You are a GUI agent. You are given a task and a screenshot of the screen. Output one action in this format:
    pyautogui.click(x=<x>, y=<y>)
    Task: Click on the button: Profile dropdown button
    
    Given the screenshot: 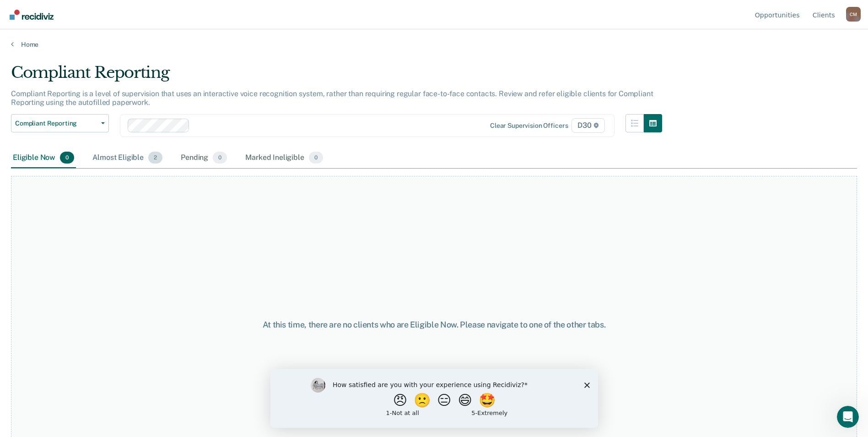 What is the action you would take?
    pyautogui.click(x=854, y=14)
    